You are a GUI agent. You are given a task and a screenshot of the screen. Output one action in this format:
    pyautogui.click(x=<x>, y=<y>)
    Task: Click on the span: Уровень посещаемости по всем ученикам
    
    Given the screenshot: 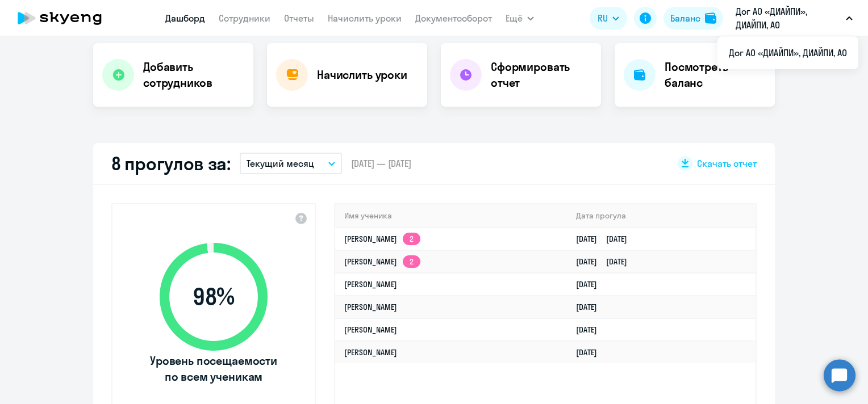 What is the action you would take?
    pyautogui.click(x=214, y=369)
    